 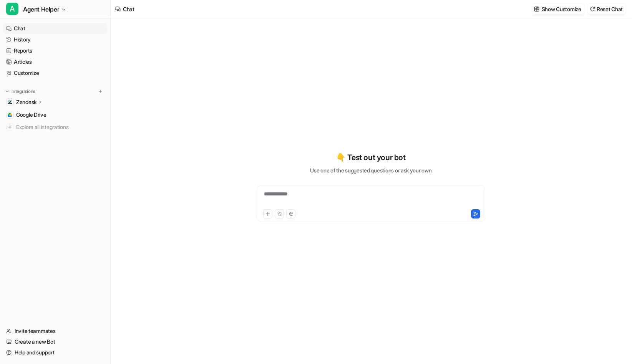 I want to click on a: Invite teammates, so click(x=55, y=331).